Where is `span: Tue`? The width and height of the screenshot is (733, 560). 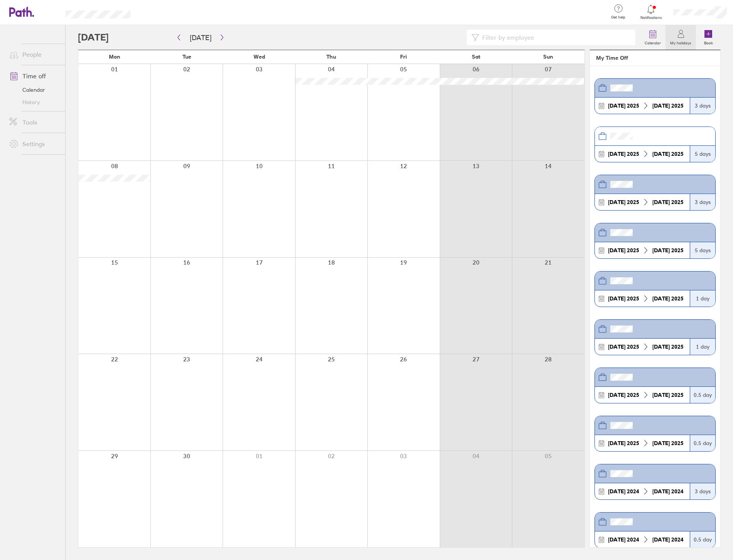 span: Tue is located at coordinates (187, 57).